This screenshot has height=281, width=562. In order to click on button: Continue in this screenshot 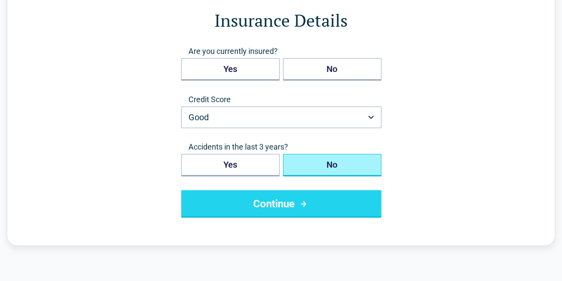, I will do `click(281, 204)`.